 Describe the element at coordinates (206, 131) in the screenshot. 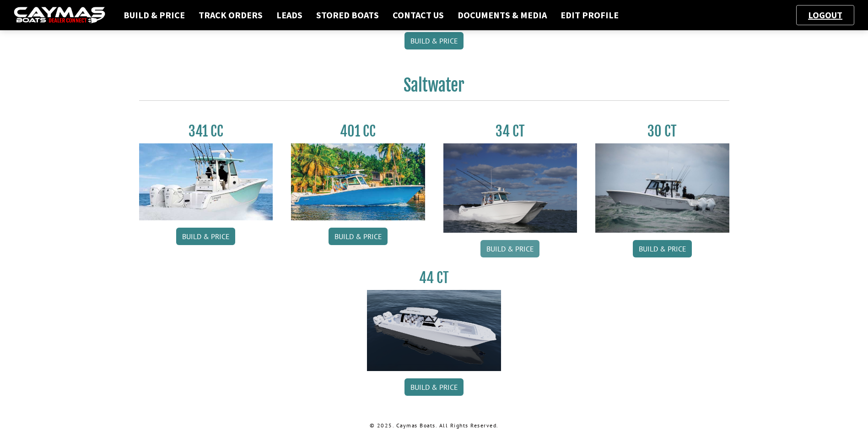

I see `h3: 341 CC` at that location.